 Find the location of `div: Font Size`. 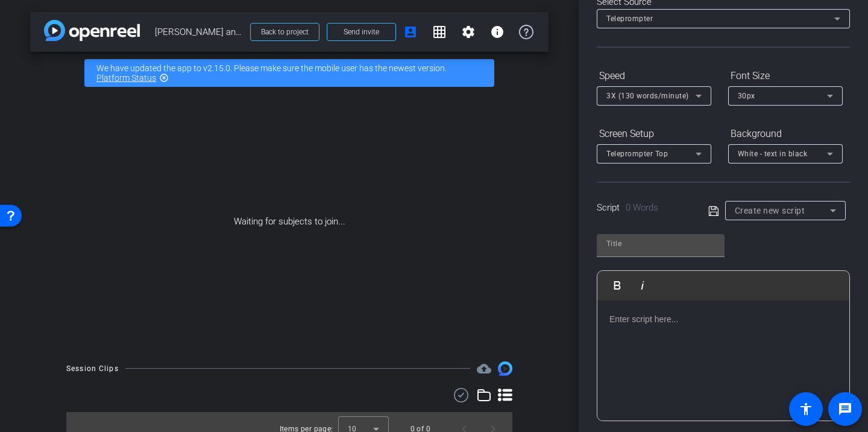

div: Font Size is located at coordinates (785, 76).